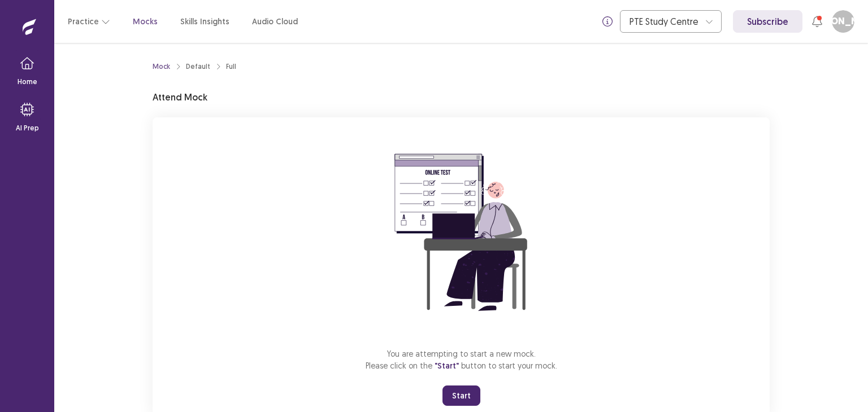 Image resolution: width=868 pixels, height=412 pixels. I want to click on a: Mocks, so click(145, 22).